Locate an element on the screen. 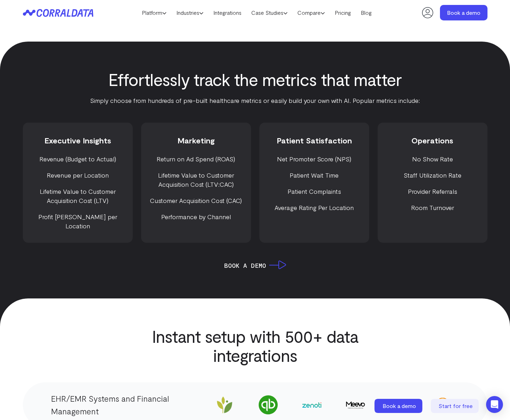 This screenshot has width=510, height=420. a: Book a Demo is located at coordinates (255, 265).